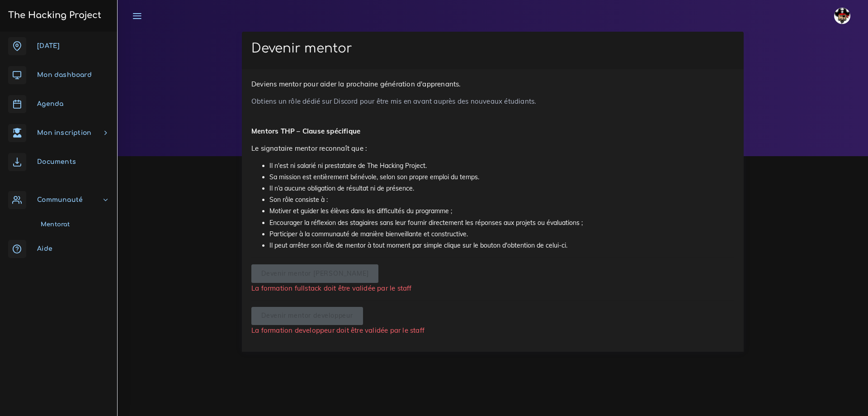 Image resolution: width=868 pixels, height=416 pixels. What do you see at coordinates (843, 16) in the screenshot?
I see `img: avatar` at bounding box center [843, 16].